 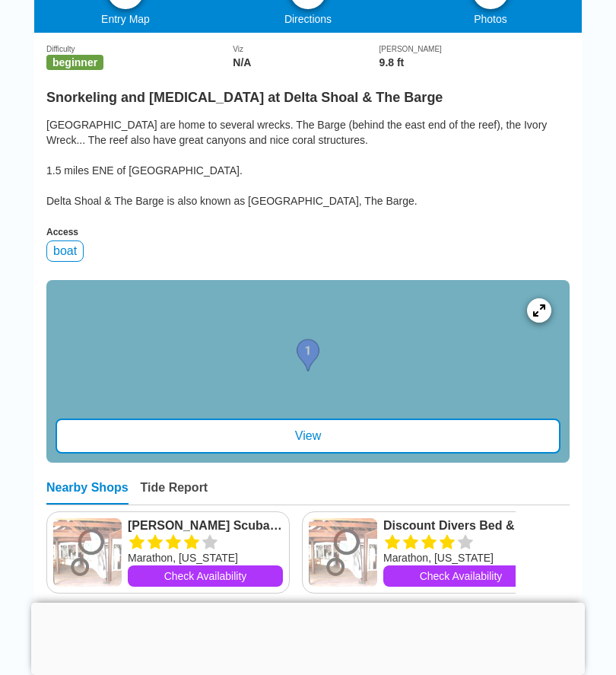 I want to click on div: Directions, so click(x=308, y=19).